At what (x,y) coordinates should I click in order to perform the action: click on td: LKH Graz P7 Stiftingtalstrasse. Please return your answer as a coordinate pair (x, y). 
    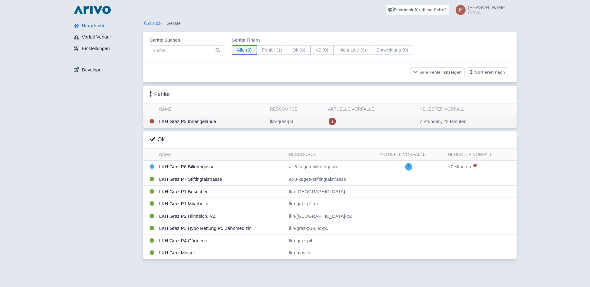
    Looking at the image, I should click on (222, 180).